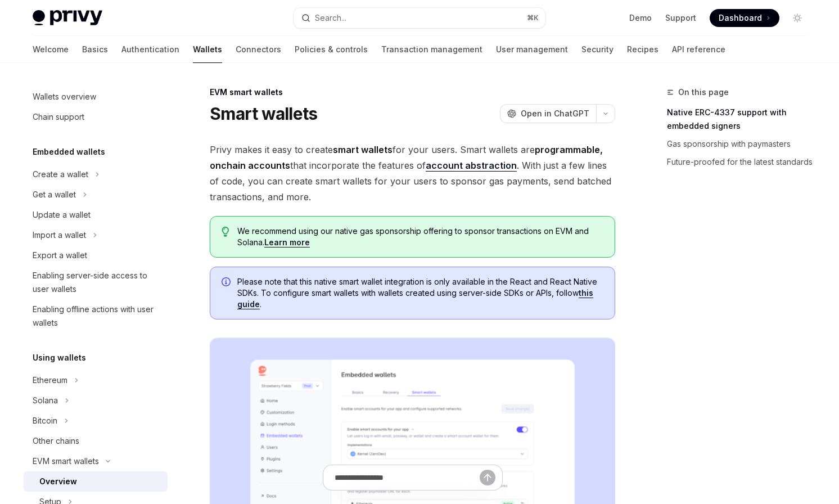 The height and width of the screenshot is (504, 839). Describe the element at coordinates (45, 400) in the screenshot. I see `div: Solana` at that location.